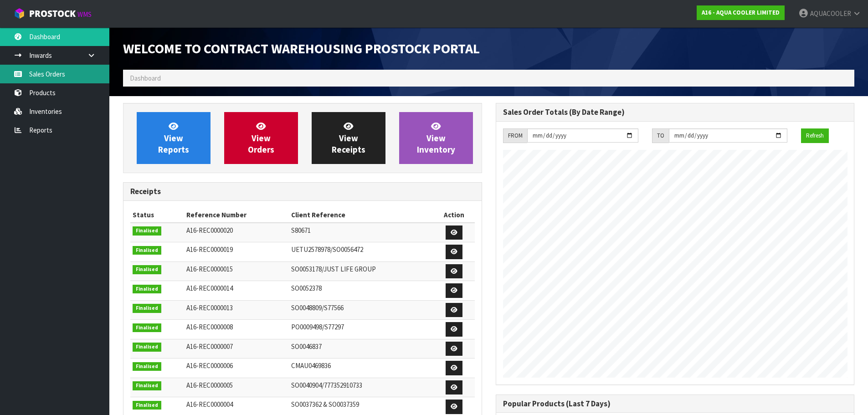  What do you see at coordinates (209, 365) in the screenshot?
I see `span: A16-REC0000006` at bounding box center [209, 365].